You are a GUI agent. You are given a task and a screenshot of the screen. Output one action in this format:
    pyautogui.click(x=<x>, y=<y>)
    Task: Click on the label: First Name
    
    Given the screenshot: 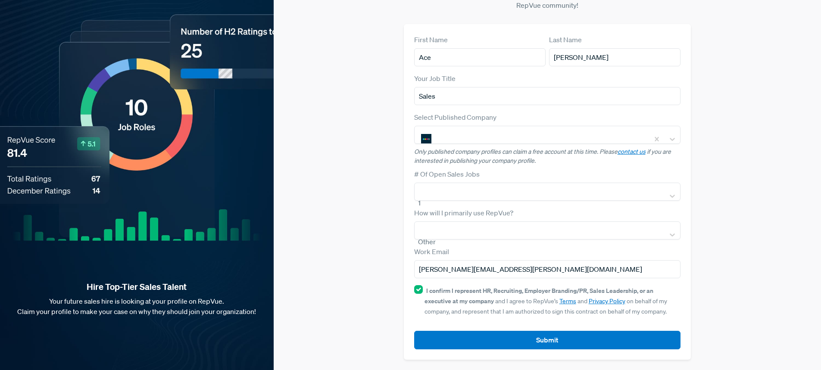 What is the action you would take?
    pyautogui.click(x=431, y=40)
    